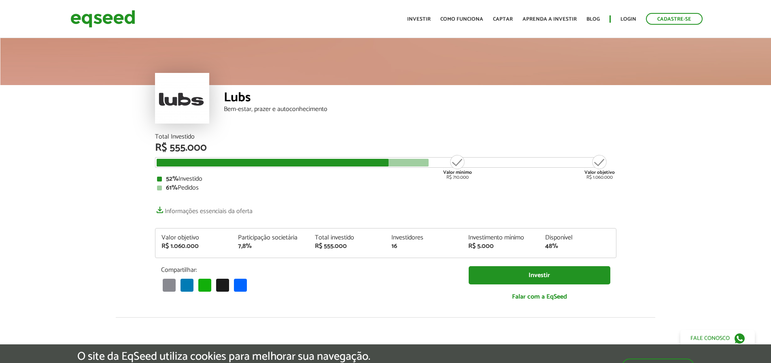 The height and width of the screenshot is (363, 771). I want to click on a: WhatsApp, so click(205, 284).